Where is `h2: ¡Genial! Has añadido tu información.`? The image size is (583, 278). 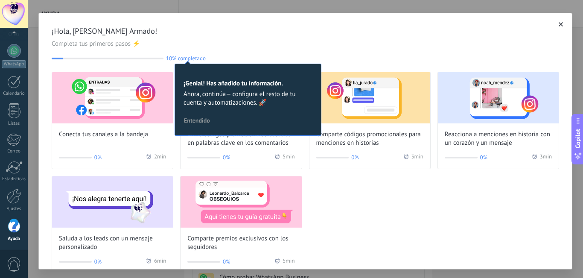 h2: ¡Genial! Has añadido tu información. is located at coordinates (248, 83).